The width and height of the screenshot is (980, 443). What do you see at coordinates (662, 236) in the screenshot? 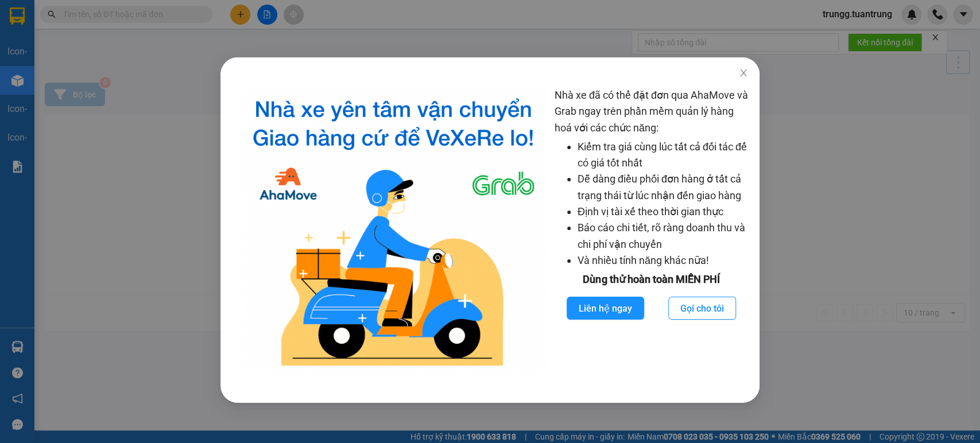
I see `li: Báo cáo chi tiết, rõ ràng doanh thu và chi phí vận chuyển` at bounding box center [662, 236].